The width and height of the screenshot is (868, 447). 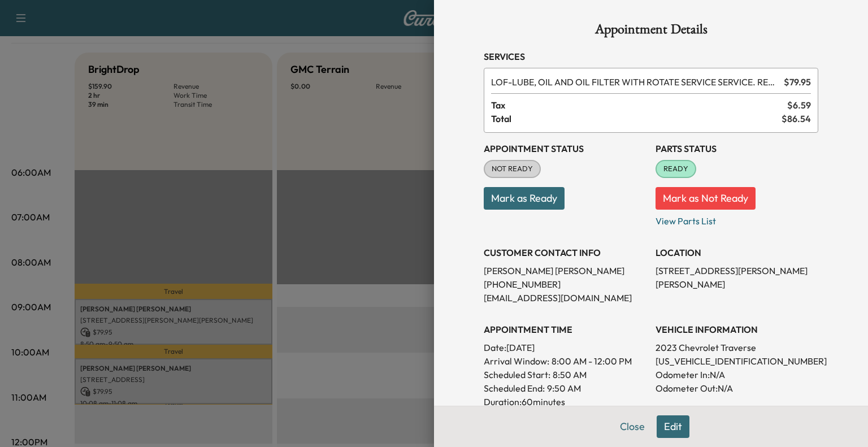 What do you see at coordinates (565, 253) in the screenshot?
I see `h3: CUSTOMER CONTACT INFO` at bounding box center [565, 253].